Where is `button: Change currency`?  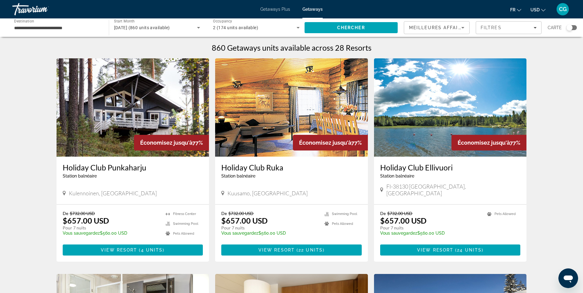 button: Change currency is located at coordinates (538, 10).